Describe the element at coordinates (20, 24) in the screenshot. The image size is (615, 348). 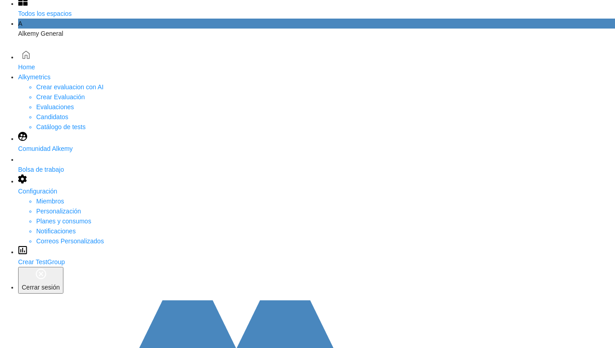
I see `span: A` at that location.